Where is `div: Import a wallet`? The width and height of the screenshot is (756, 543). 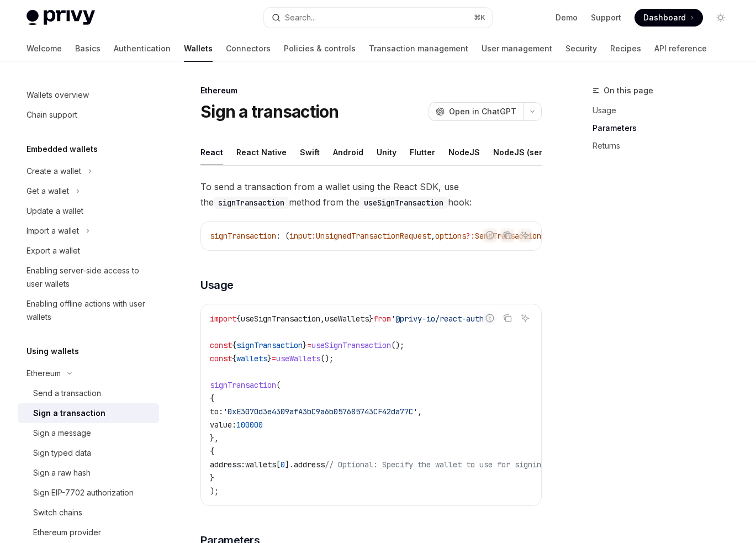 div: Import a wallet is located at coordinates (53, 231).